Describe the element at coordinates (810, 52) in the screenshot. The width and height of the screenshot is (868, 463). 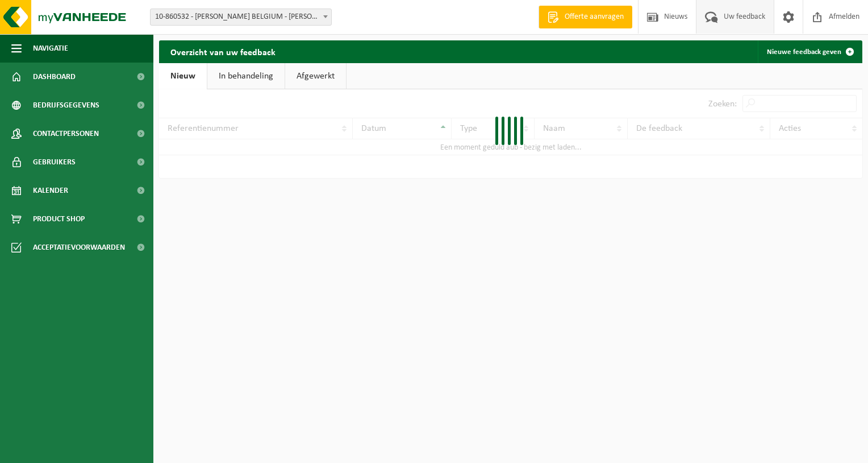
I see `a: Nieuwe feedback geven` at that location.